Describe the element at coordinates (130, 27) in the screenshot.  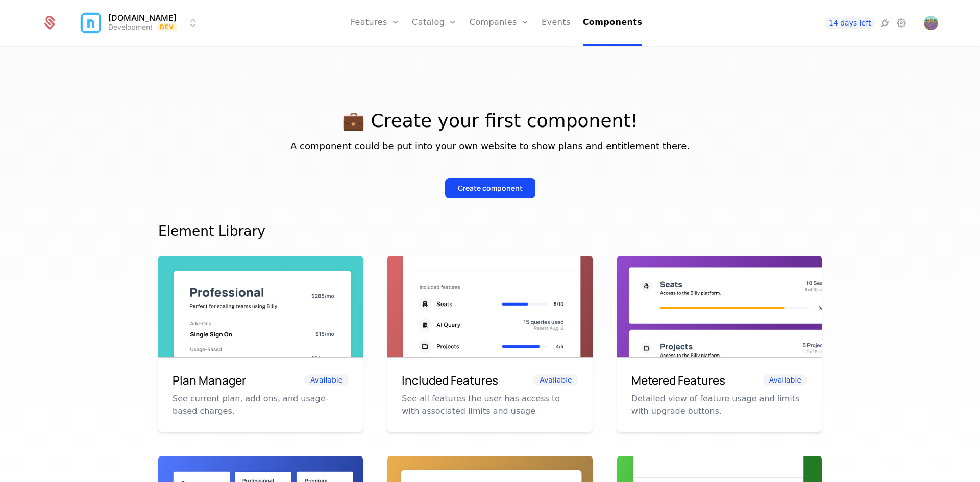
I see `div: Development` at that location.